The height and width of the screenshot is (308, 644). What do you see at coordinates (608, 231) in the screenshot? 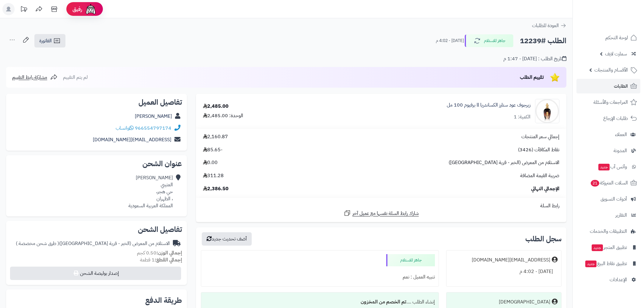
I see `span: التطبيقات والخدمات` at bounding box center [608, 231].